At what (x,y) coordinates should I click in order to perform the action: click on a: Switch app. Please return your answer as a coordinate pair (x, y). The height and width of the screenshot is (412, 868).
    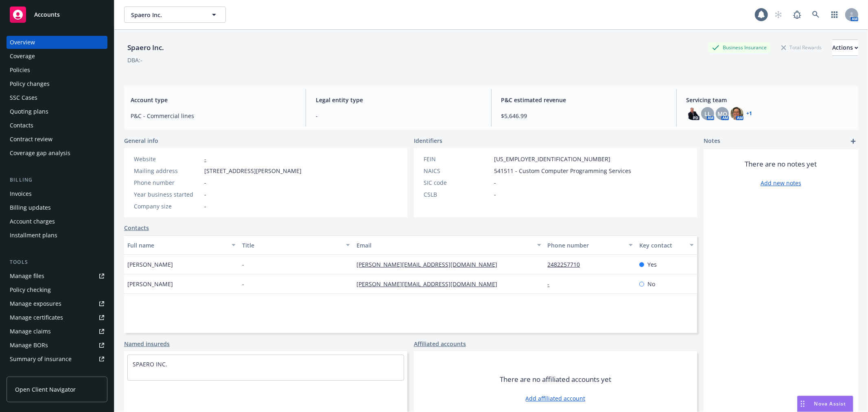
    Looking at the image, I should click on (835, 15).